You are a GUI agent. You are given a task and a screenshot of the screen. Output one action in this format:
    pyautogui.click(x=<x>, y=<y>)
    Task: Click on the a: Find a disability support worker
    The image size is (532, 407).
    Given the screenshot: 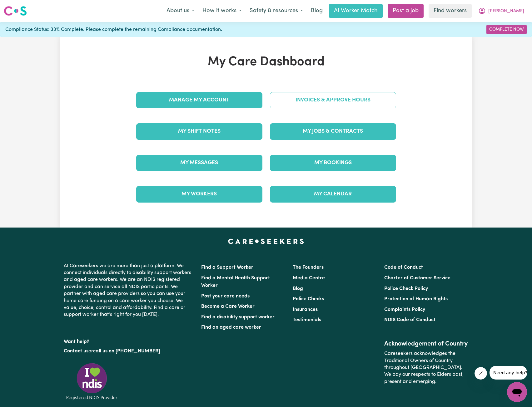 What is the action you would take?
    pyautogui.click(x=238, y=317)
    